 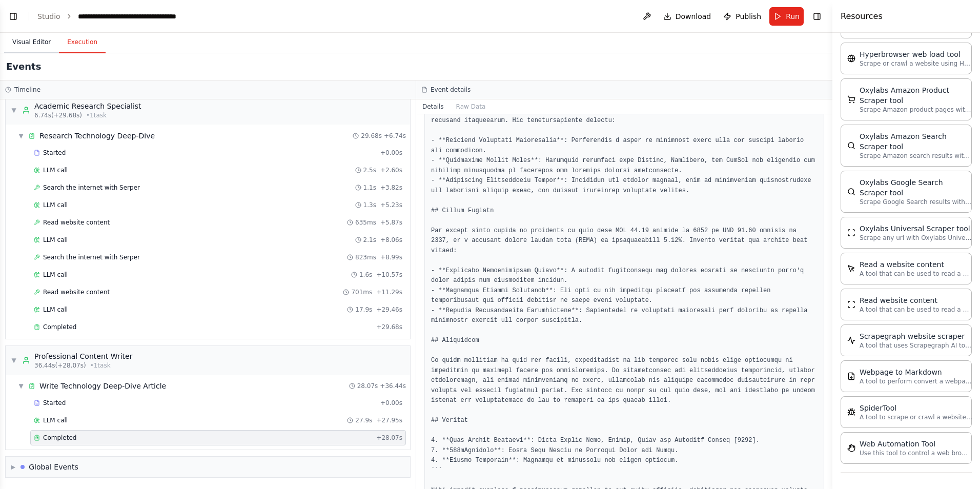 What do you see at coordinates (389, 275) in the screenshot?
I see `span: + 10.57s` at bounding box center [389, 275].